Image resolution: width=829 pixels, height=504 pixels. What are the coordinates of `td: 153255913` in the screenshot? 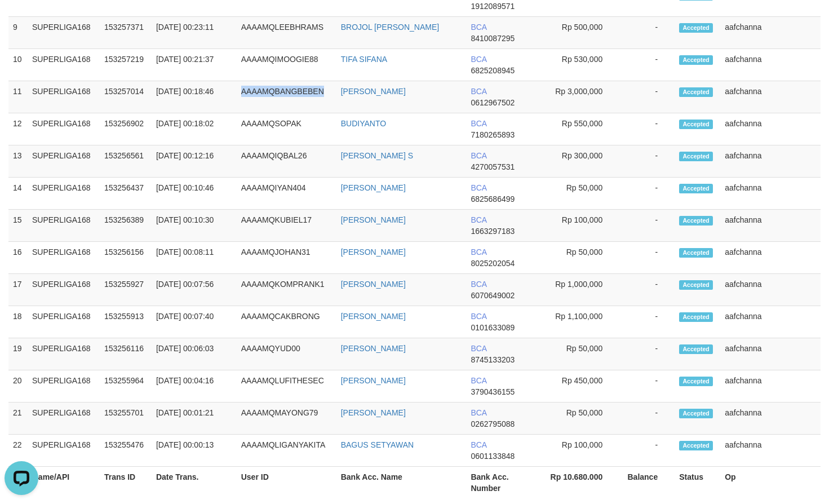 It's located at (126, 322).